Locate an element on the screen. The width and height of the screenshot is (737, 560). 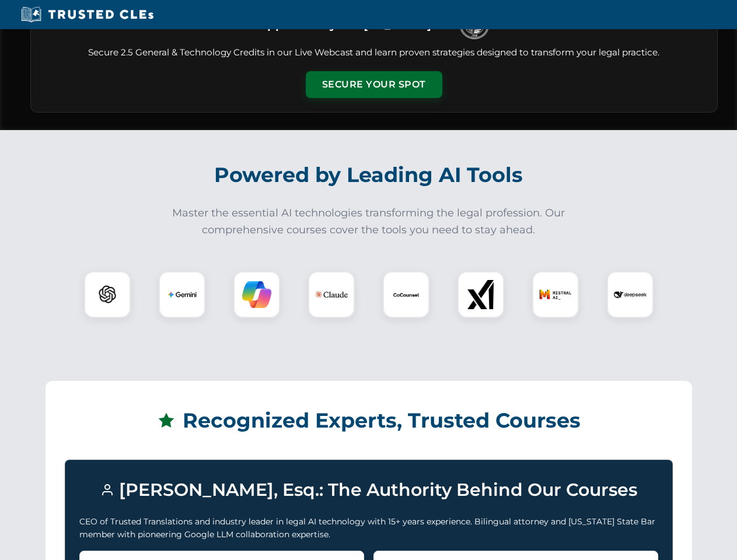
img: DeepSeek Logo is located at coordinates (630, 295).